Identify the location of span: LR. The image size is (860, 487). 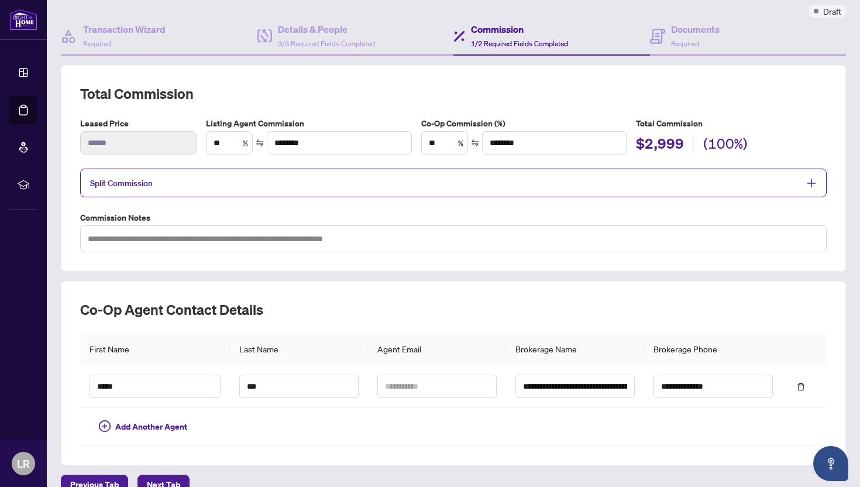
(23, 463).